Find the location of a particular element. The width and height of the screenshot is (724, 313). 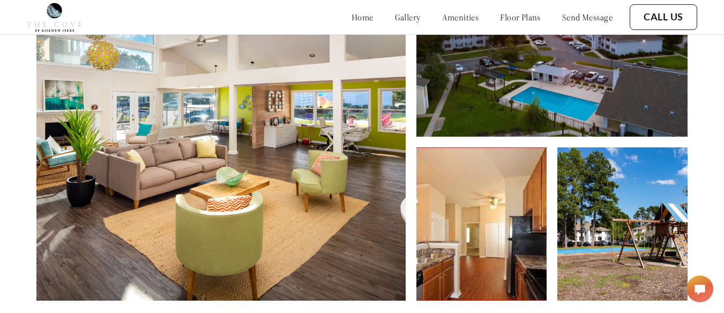

img: Kitchen with High Ceilings is located at coordinates (481, 224).